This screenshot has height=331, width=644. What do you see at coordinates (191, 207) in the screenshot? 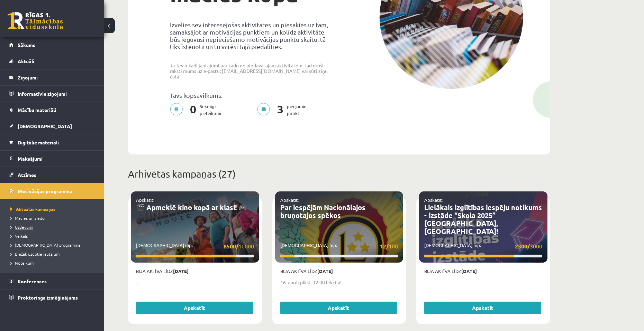
I see `a: 🎬 Apmeklē kino kopā ar klasi! 🎮` at bounding box center [191, 207].